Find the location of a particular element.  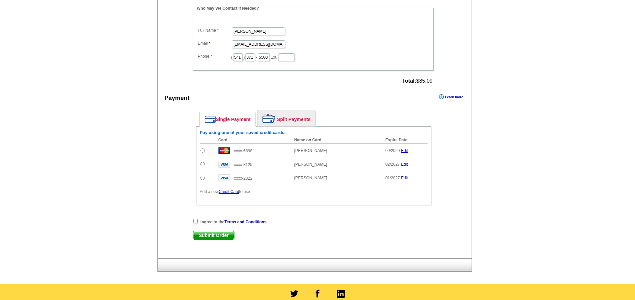

img: split-payment.png is located at coordinates (269, 118).